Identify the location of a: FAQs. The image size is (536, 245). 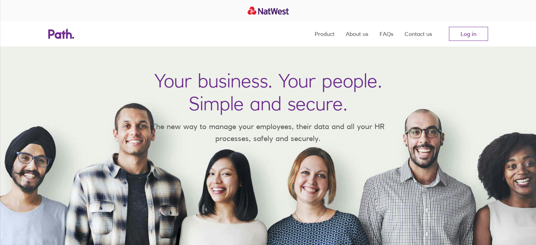
(387, 34).